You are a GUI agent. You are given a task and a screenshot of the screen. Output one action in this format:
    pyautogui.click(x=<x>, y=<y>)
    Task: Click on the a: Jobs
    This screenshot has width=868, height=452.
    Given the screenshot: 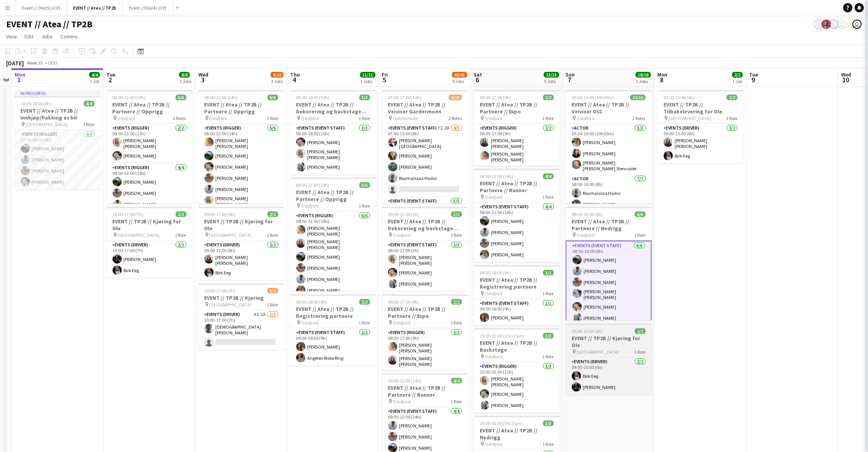 What is the action you would take?
    pyautogui.click(x=47, y=36)
    